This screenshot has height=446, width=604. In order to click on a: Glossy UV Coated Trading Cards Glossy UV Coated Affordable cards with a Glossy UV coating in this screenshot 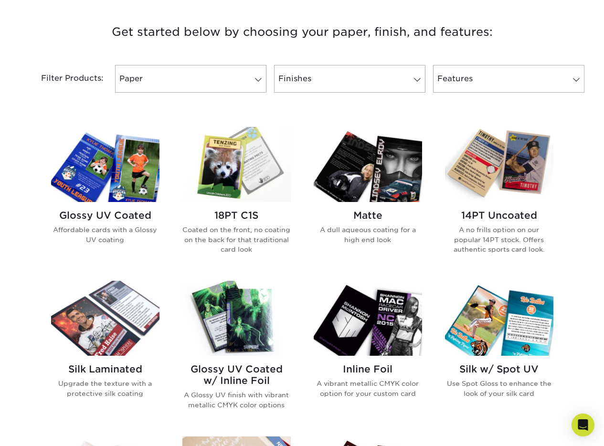, I will do `click(105, 198)`.